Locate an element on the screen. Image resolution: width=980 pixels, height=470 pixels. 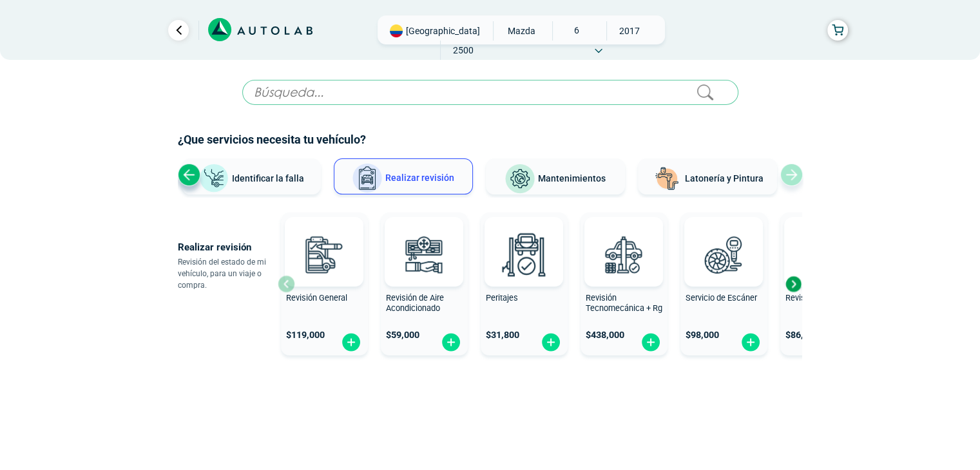
img: revision_general-v3.svg is located at coordinates (324, 255).